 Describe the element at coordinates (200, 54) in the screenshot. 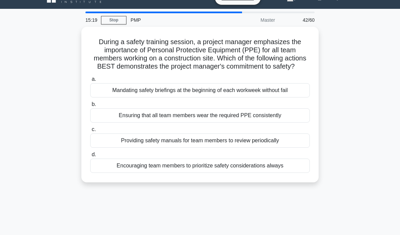

I see `h5: During a safety training session, a project manager emphasizes the importance of Personal Protect...` at that location.